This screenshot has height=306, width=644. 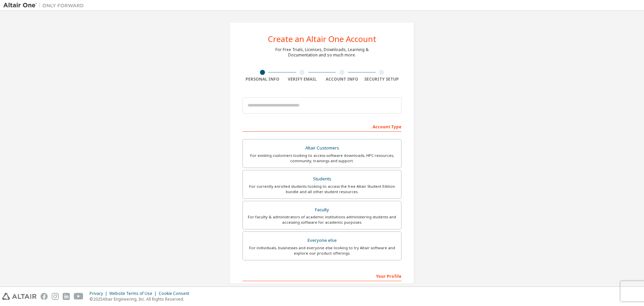 I want to click on div: Faculty, so click(x=322, y=210).